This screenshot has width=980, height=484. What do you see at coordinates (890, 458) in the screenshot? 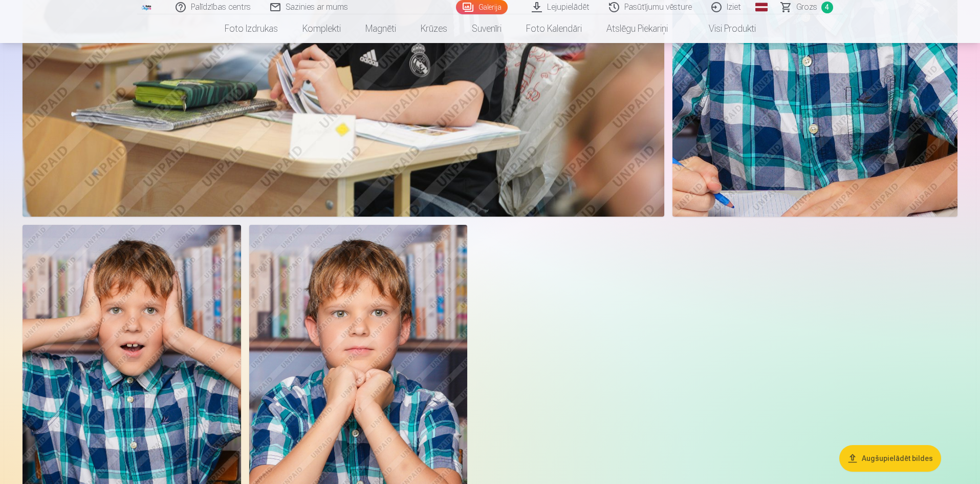
I see `button: Augšupielādēt bildes` at bounding box center [890, 458].